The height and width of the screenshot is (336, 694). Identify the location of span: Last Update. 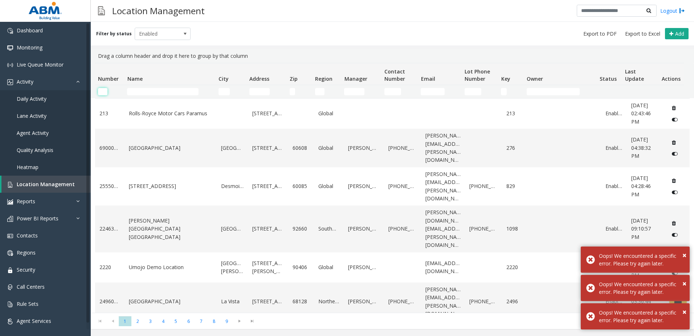
(635, 75).